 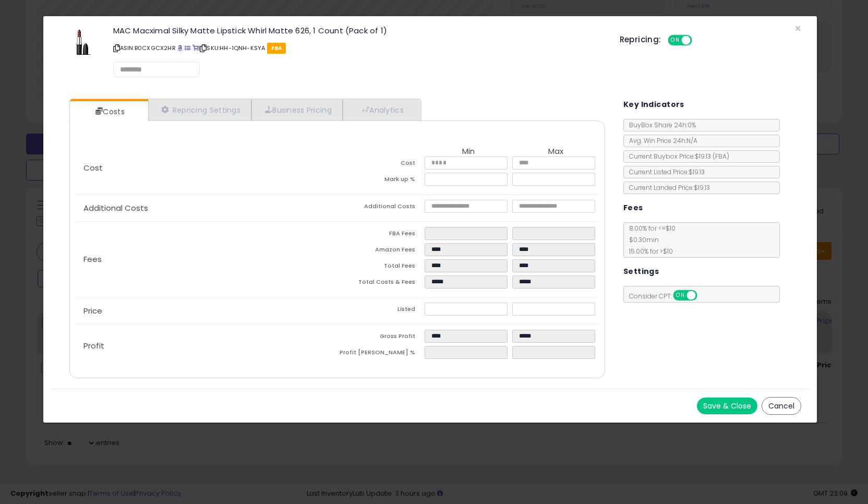 What do you see at coordinates (83, 41) in the screenshot?
I see `img: 31l3N3sn+NL._SL60_.jpg` at bounding box center [83, 41].